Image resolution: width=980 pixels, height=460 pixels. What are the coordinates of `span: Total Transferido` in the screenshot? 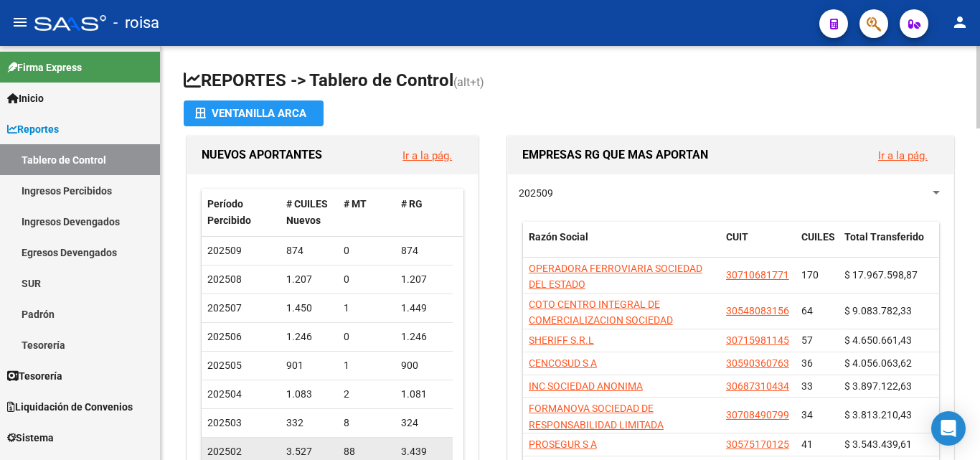 It's located at (884, 237).